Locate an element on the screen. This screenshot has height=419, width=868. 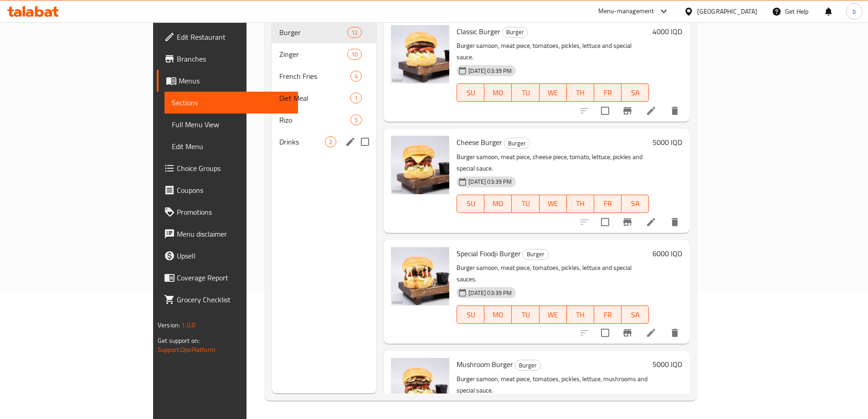
span: Drinks is located at coordinates (302, 141).